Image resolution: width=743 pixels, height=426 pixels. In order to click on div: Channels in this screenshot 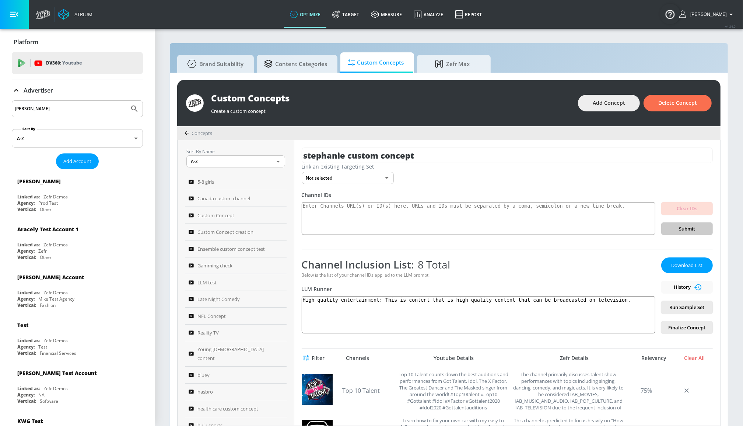, I will do `click(358, 358)`.